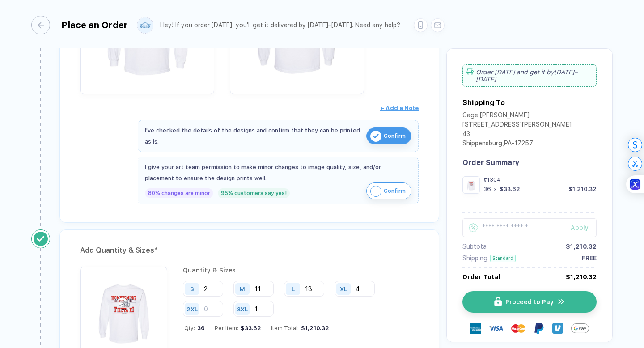  I want to click on div: S, so click(192, 289).